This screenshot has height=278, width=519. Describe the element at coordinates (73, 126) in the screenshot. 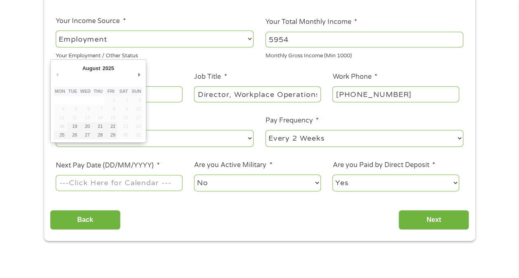

I see `button: 19` at that location.